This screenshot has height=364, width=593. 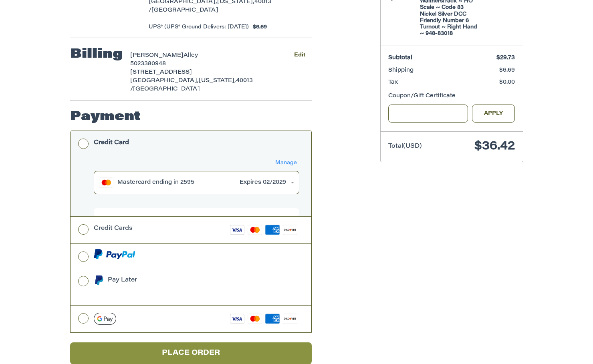 I want to click on button: Apply, so click(x=494, y=113).